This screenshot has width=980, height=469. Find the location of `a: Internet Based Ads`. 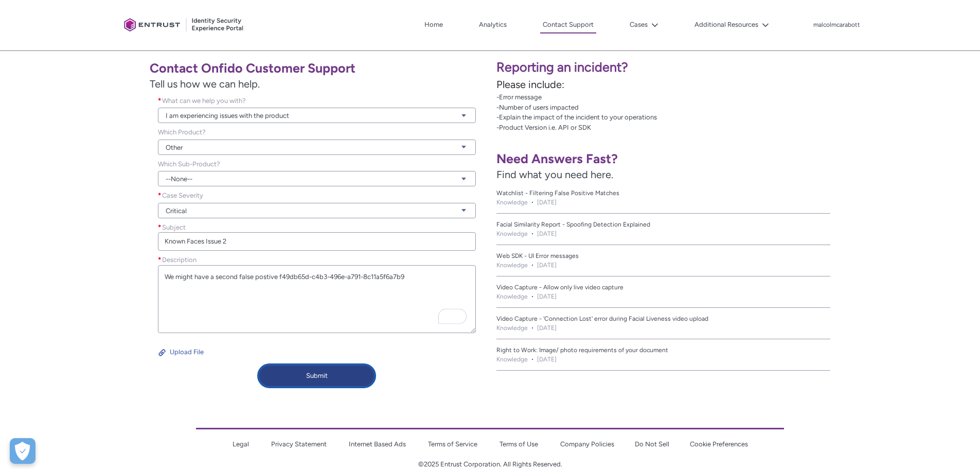

a: Internet Based Ads is located at coordinates (377, 444).